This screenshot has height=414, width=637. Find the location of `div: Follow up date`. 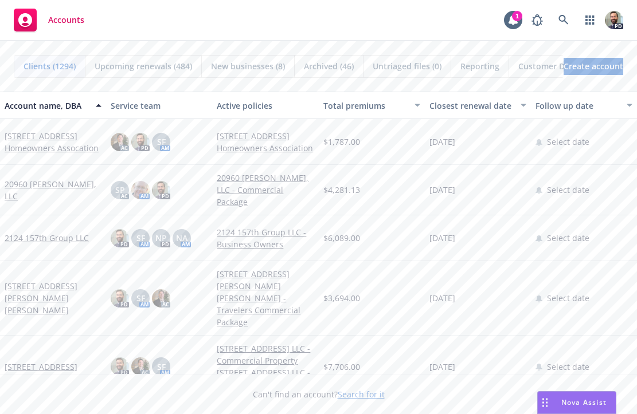

div: Follow up date is located at coordinates (577, 105).